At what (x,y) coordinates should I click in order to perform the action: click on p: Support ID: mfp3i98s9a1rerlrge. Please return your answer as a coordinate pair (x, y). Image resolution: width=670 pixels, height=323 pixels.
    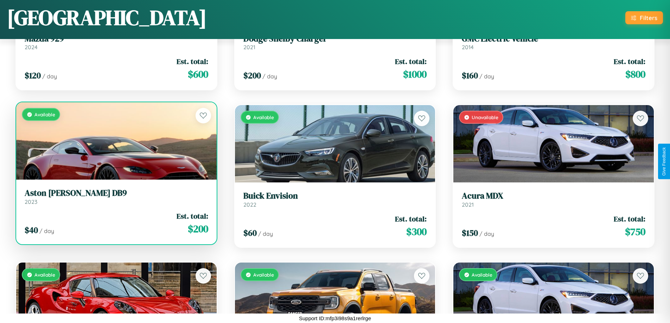
    Looking at the image, I should click on (335, 318).